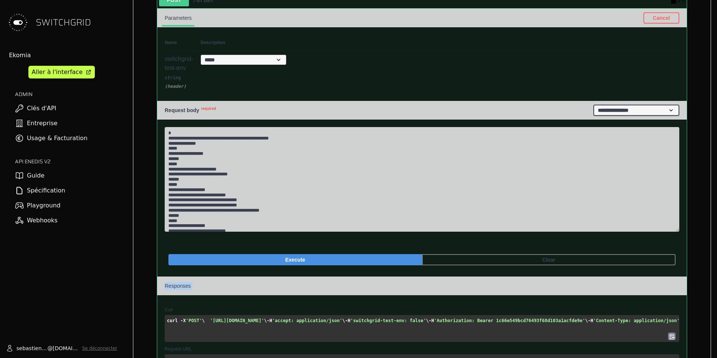 The width and height of the screenshot is (717, 358). What do you see at coordinates (388, 320) in the screenshot?
I see `span: 'switchgrid-test-env: false'` at bounding box center [388, 320].